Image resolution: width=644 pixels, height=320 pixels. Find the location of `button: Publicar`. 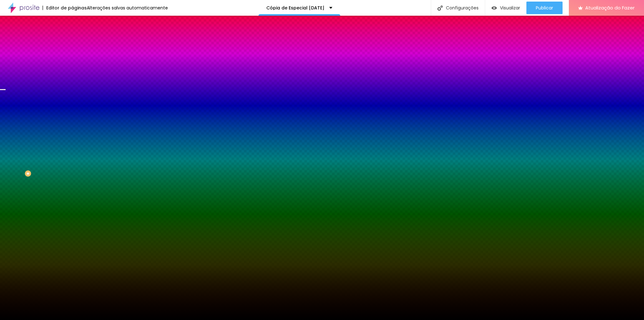

button: Publicar is located at coordinates (545, 8).